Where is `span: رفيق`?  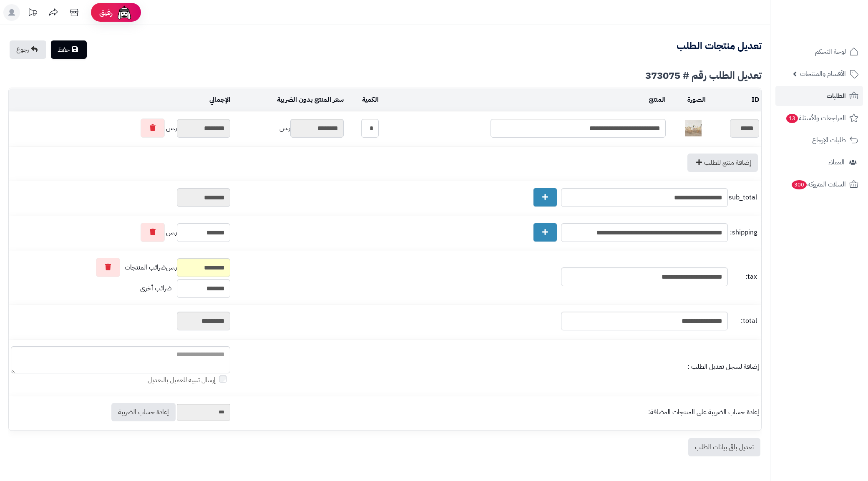
span: رفيق is located at coordinates (106, 12).